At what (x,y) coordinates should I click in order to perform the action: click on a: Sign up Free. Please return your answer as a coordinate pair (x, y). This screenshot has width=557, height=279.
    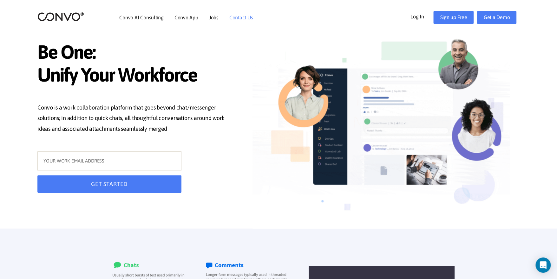
    Looking at the image, I should click on (454, 17).